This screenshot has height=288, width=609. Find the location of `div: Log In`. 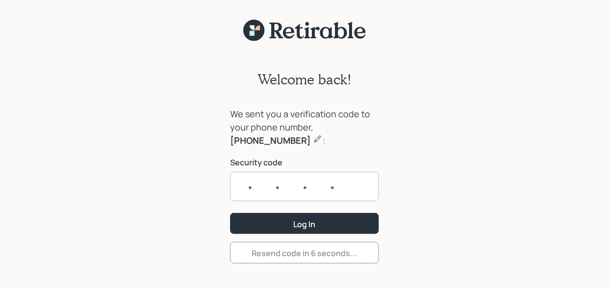

div: Log In is located at coordinates (305, 224).